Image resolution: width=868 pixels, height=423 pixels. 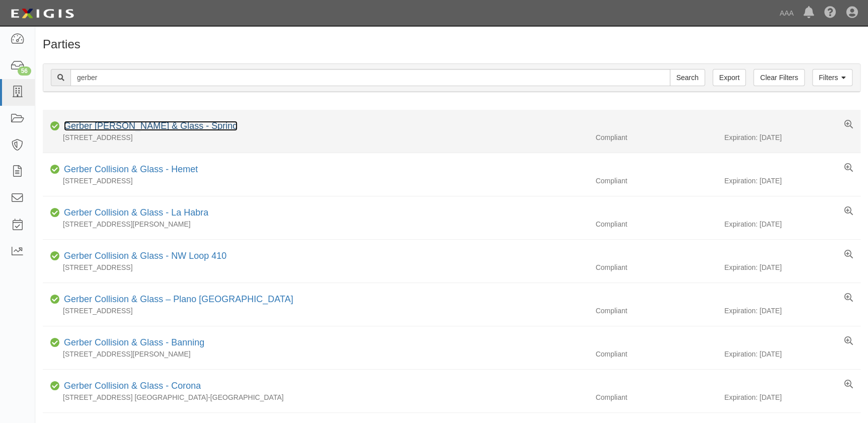 I want to click on a: Gerber Collision & Glass - Corona, so click(x=133, y=385).